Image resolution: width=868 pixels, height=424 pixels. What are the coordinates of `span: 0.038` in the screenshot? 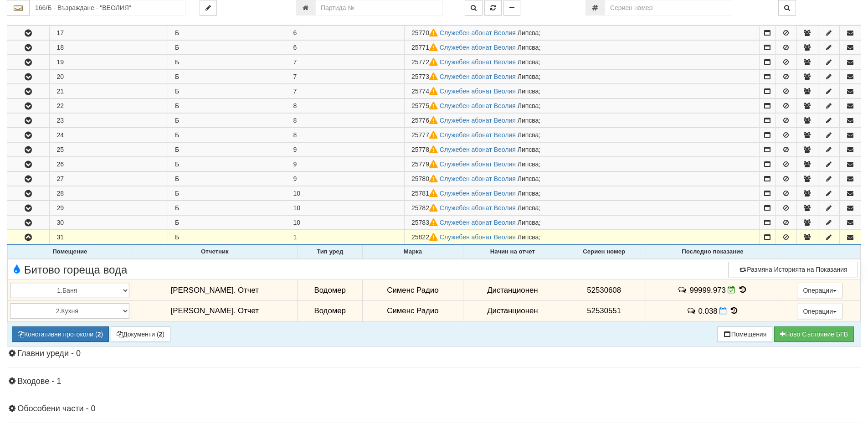 It's located at (708, 311).